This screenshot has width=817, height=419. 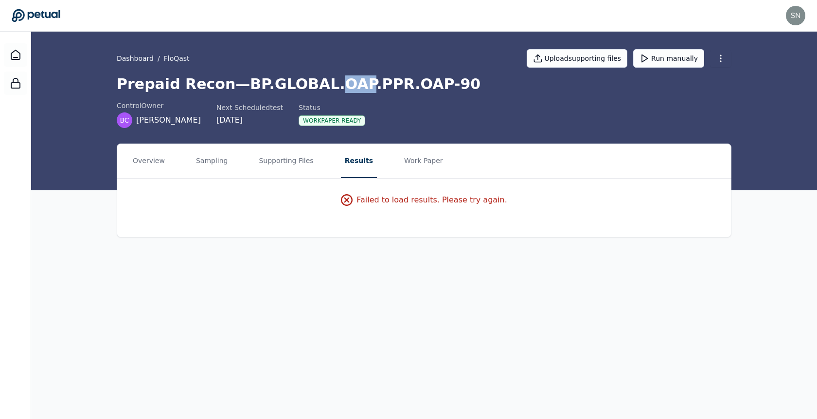 I want to click on button: Work Paper, so click(x=423, y=161).